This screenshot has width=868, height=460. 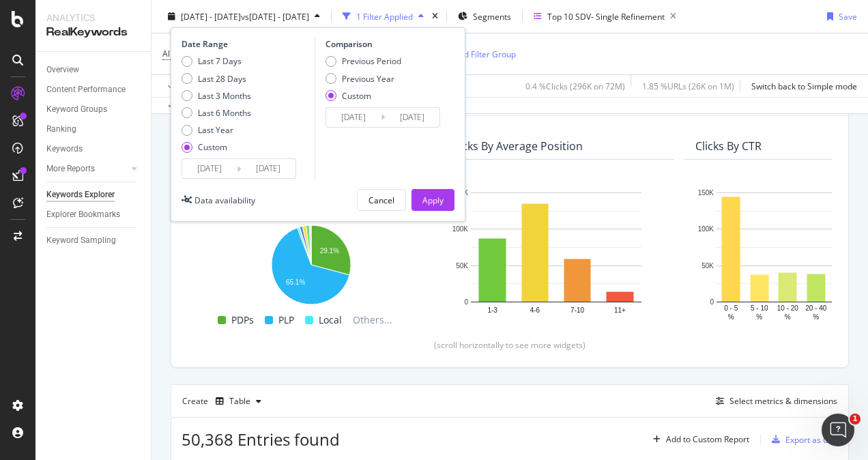 I want to click on button: Select metrics & dimensions, so click(x=774, y=401).